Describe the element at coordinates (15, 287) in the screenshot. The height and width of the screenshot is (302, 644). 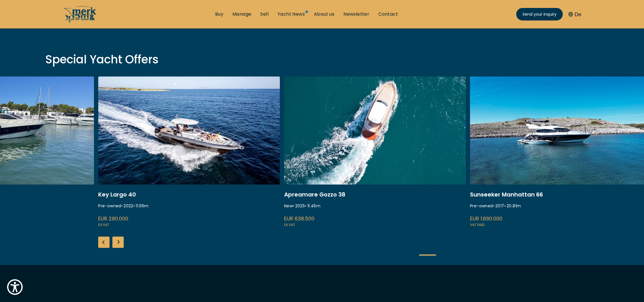
I see `button: Show Accessibility Preferences` at that location.